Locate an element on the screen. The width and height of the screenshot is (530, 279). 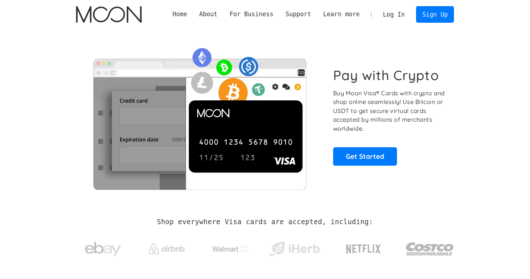
div: Learn more is located at coordinates (341, 14).